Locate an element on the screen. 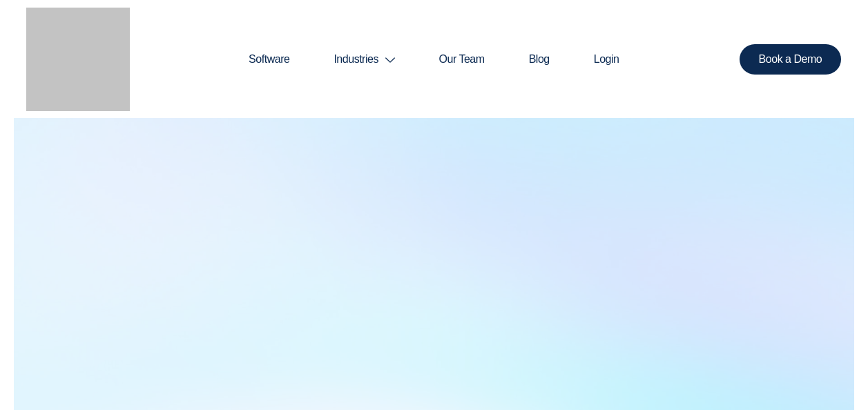 Image resolution: width=868 pixels, height=410 pixels. a: Software is located at coordinates (269, 60).